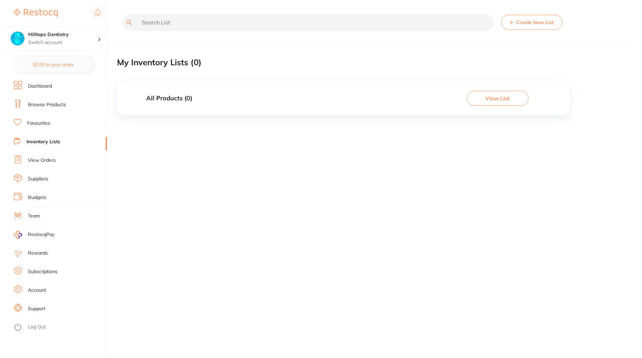 The height and width of the screenshot is (358, 642). Describe the element at coordinates (38, 179) in the screenshot. I see `a: Suppliers` at that location.